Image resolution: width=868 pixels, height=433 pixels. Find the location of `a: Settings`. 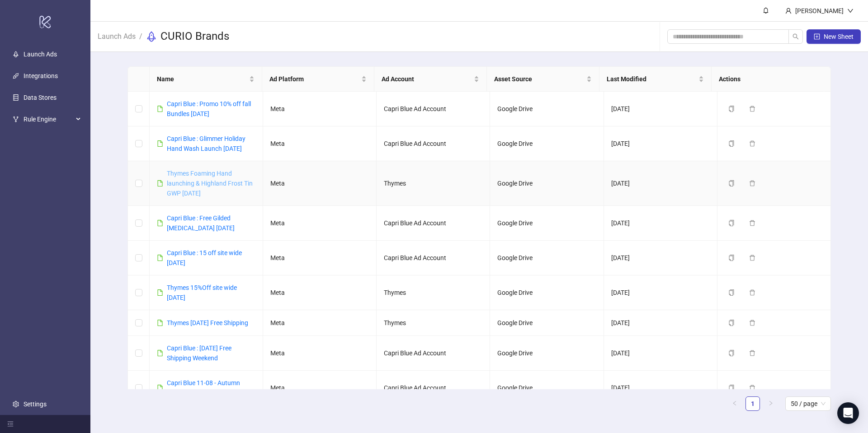

a: Settings is located at coordinates (34, 404).